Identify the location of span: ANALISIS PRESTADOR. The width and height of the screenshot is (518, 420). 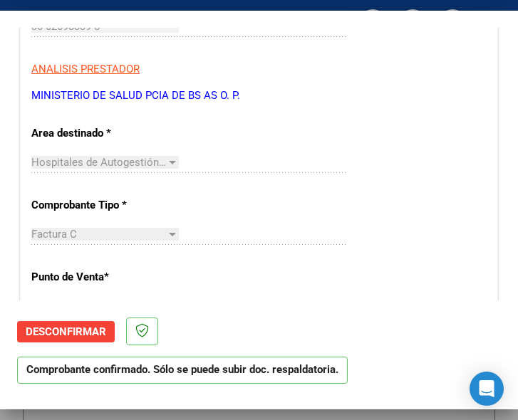
(86, 69).